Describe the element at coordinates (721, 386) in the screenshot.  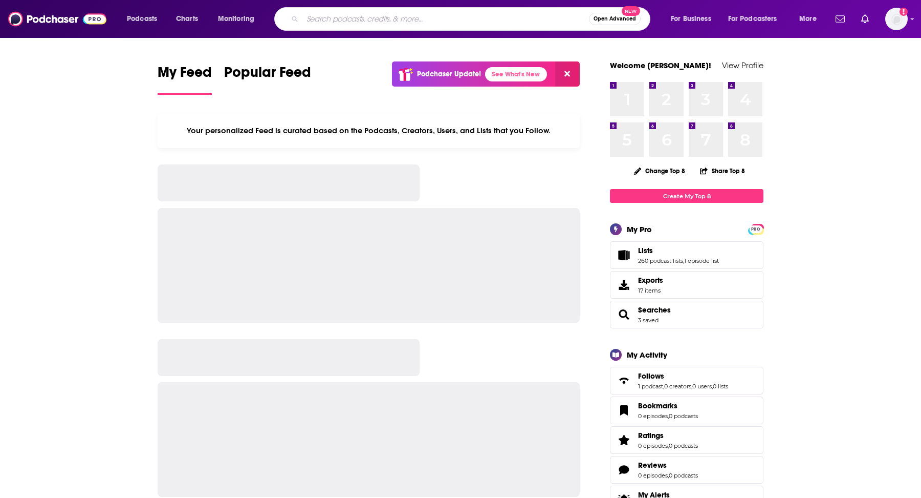
I see `a: 0 lists` at that location.